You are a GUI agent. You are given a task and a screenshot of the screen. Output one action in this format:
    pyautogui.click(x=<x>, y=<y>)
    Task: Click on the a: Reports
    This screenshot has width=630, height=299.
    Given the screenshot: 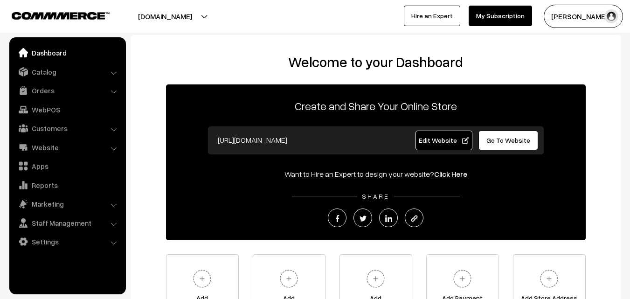 What is the action you would take?
    pyautogui.click(x=67, y=185)
    